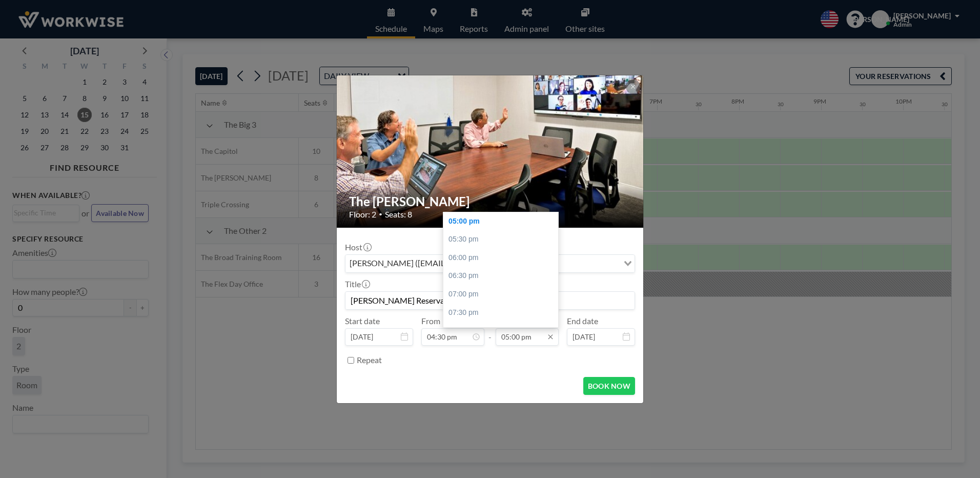  I want to click on label: Host, so click(358, 247).